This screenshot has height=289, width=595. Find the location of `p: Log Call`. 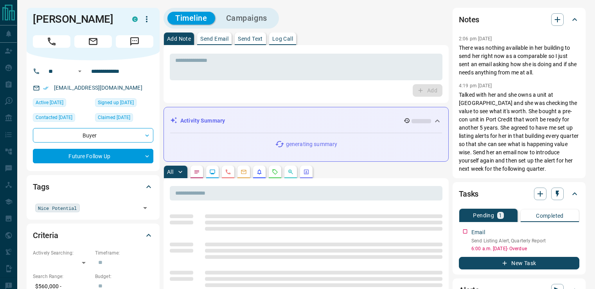

p: Log Call is located at coordinates (282, 39).